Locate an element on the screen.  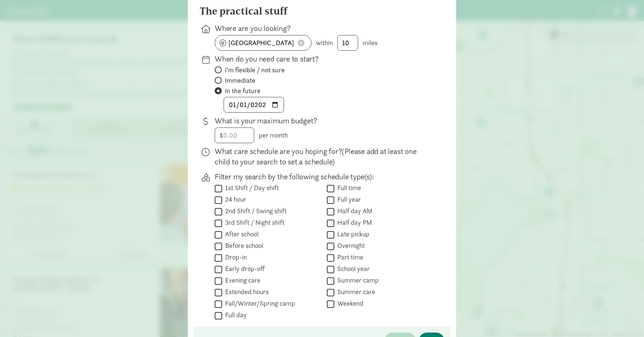
span: In the future is located at coordinates (242, 91).